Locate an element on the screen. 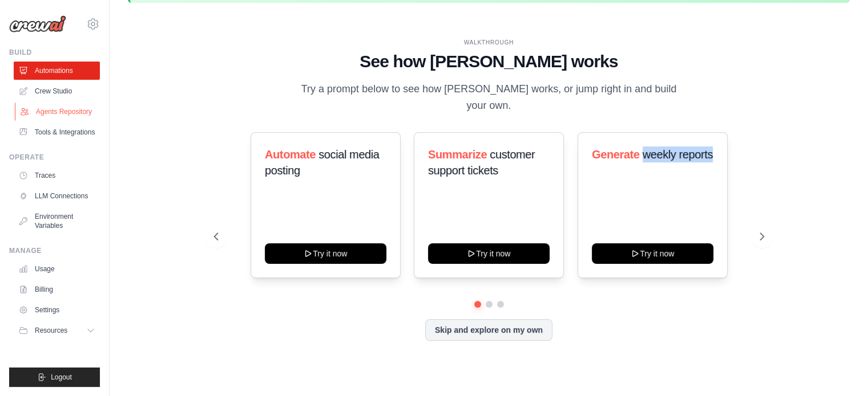 Image resolution: width=868 pixels, height=396 pixels. a: Environment Variables is located at coordinates (56, 221).